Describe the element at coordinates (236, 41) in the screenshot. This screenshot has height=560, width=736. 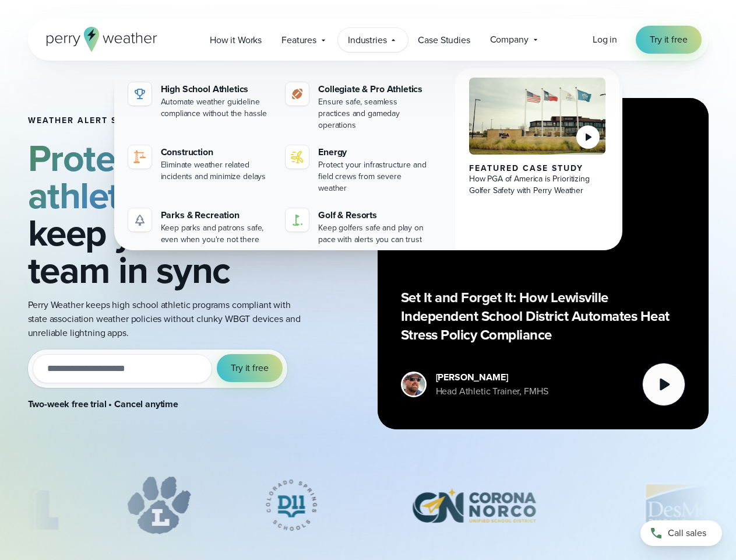
I see `span: How it Works` at that location.